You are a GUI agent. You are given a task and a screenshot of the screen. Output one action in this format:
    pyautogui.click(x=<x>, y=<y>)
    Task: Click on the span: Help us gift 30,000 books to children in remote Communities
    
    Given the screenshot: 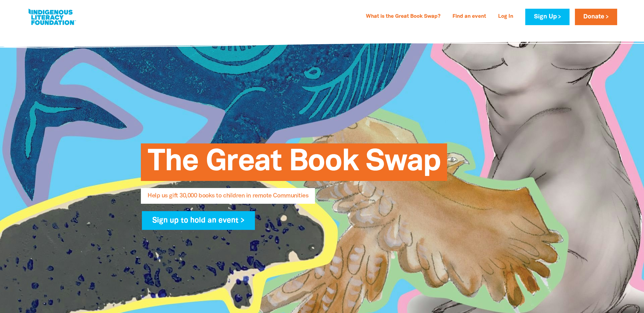 What is the action you would take?
    pyautogui.click(x=227, y=198)
    